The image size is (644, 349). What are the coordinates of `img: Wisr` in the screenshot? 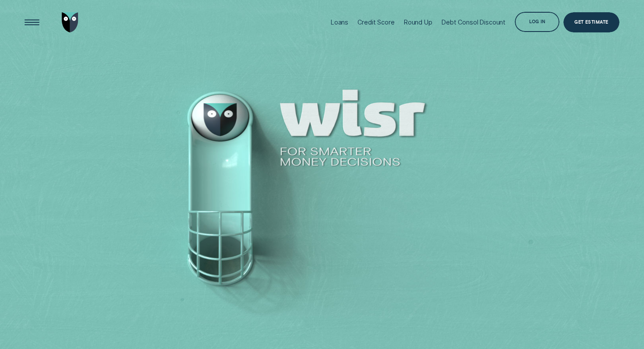 It's located at (70, 22).